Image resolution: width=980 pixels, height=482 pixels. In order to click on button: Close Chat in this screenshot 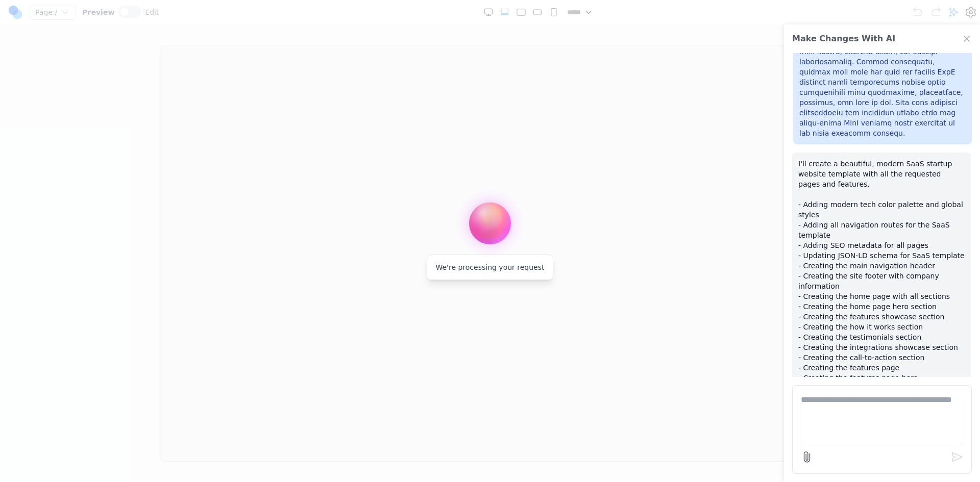, I will do `click(967, 39)`.